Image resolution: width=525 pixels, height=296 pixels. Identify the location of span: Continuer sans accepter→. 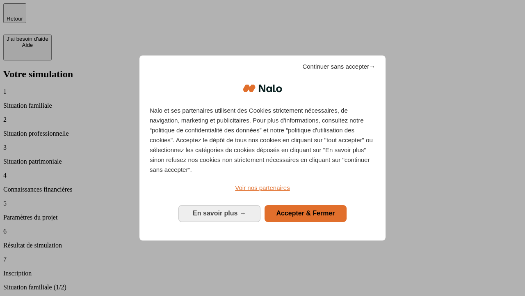
(339, 66).